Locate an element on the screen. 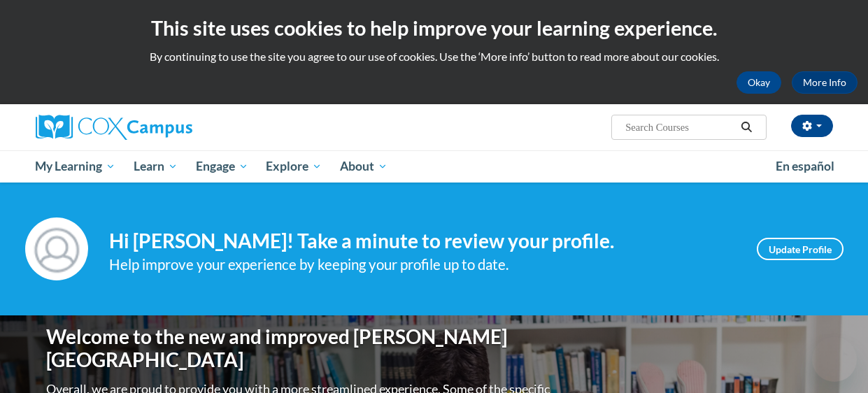 The height and width of the screenshot is (393, 868). button: Search is located at coordinates (746, 127).